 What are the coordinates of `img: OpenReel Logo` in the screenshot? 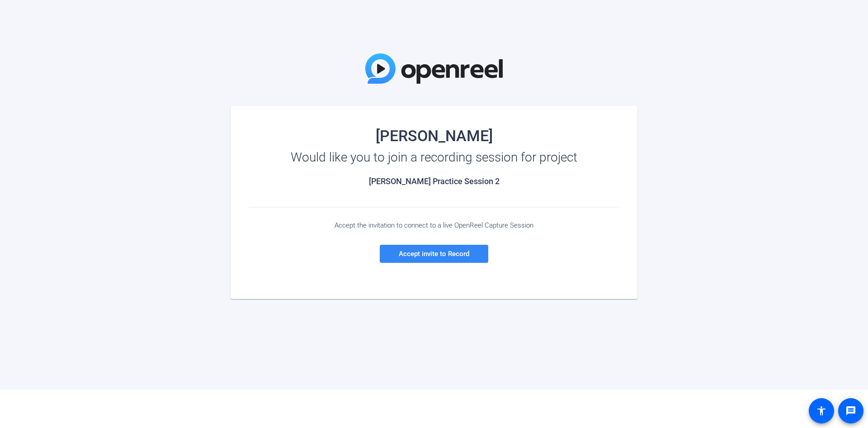 It's located at (434, 68).